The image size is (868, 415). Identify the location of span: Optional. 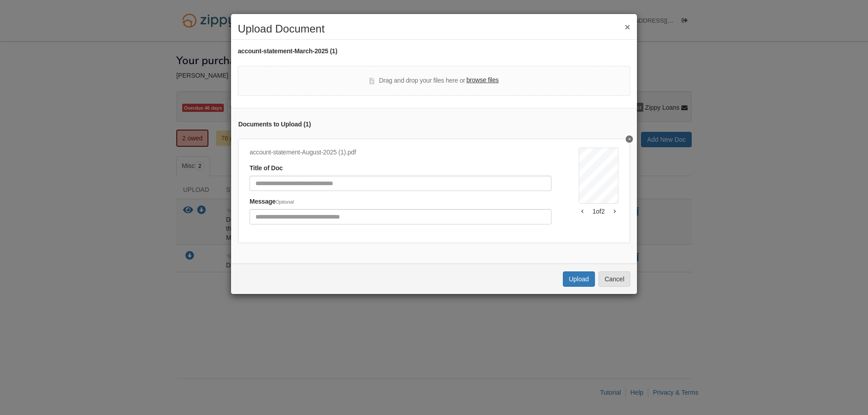
(285, 202).